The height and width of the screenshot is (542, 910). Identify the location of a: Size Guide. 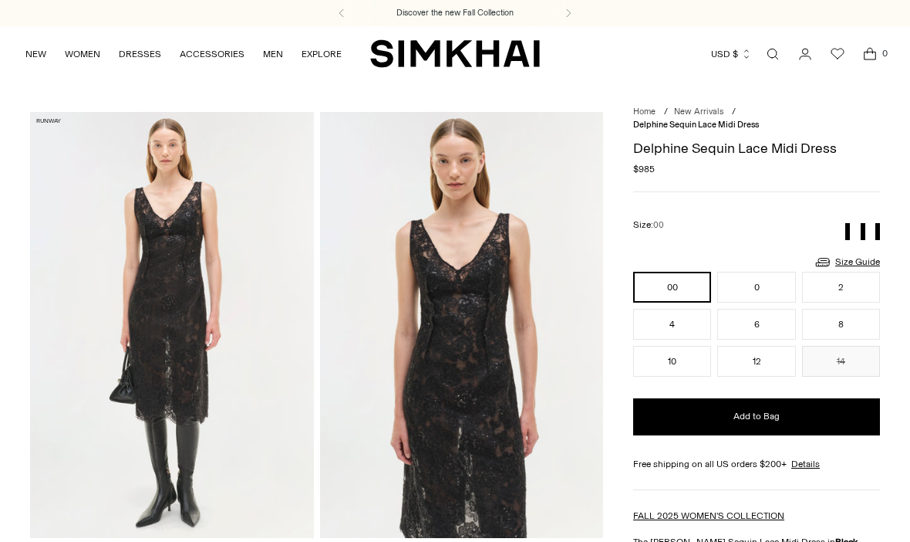
(847, 262).